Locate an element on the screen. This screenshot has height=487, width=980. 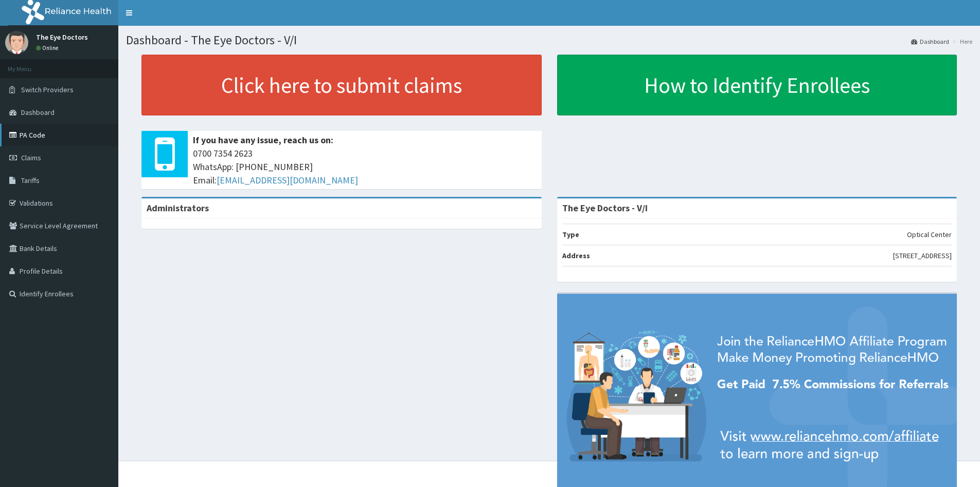
a: Dashboard is located at coordinates (930, 41).